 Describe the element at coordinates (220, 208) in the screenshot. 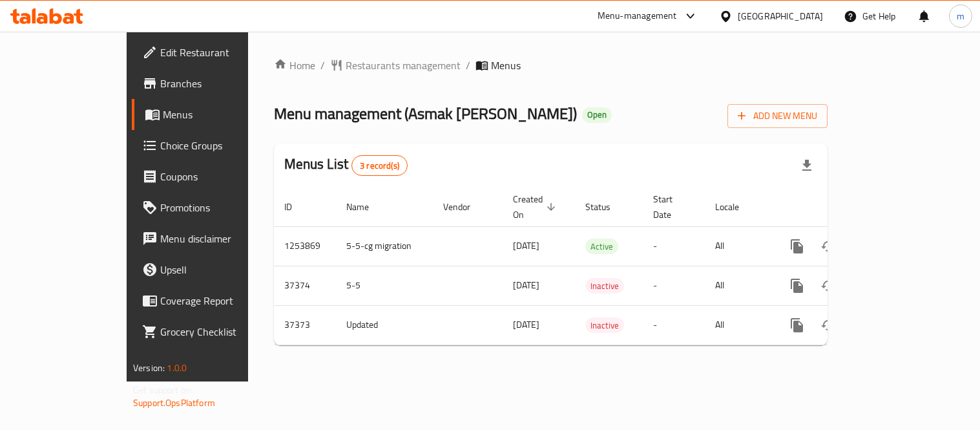

I see `span: Promotions` at that location.